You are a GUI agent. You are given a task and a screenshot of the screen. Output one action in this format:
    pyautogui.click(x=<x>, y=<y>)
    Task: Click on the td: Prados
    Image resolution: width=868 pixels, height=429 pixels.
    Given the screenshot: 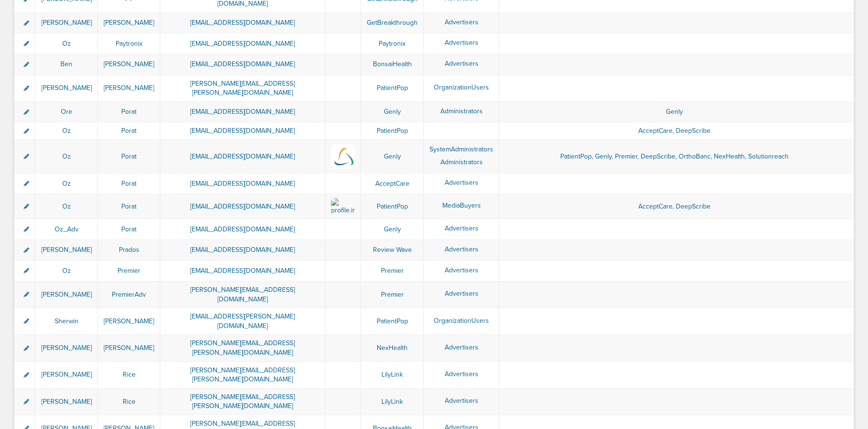 What is the action you would take?
    pyautogui.click(x=129, y=250)
    